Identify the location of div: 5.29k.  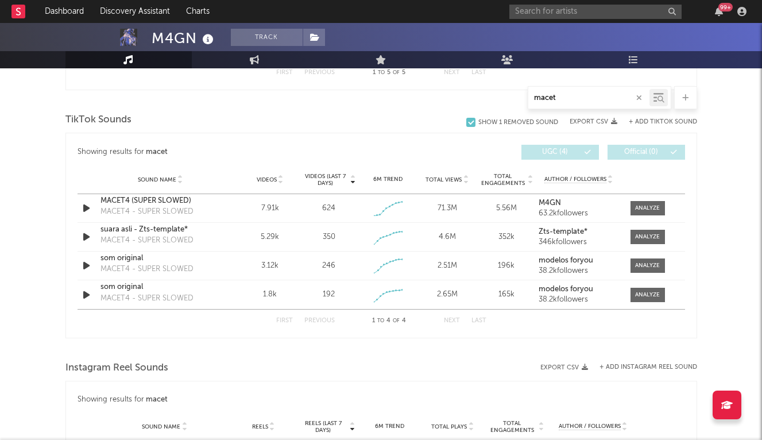
(270, 237).